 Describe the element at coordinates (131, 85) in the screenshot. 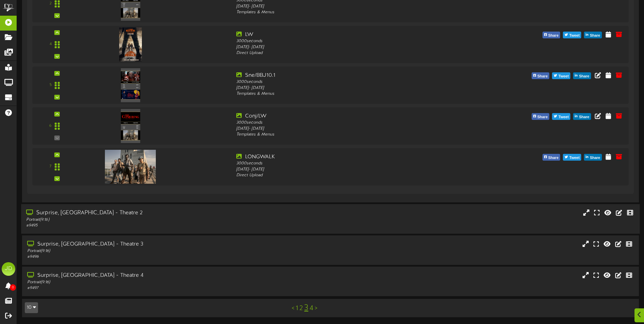

I see `img: 385a4af6-b1e0-4be0-86cd-c8d088118edc.png` at that location.